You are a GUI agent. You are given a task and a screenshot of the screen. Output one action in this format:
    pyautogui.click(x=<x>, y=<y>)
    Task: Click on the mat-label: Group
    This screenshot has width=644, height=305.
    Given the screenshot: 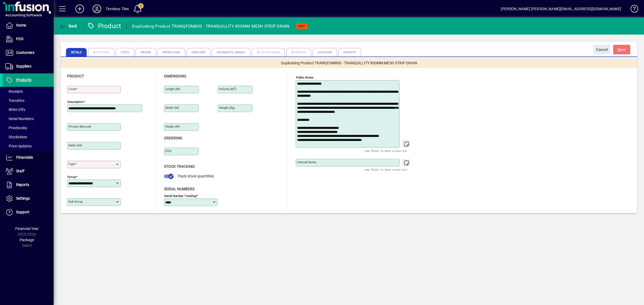 What is the action you would take?
    pyautogui.click(x=72, y=177)
    